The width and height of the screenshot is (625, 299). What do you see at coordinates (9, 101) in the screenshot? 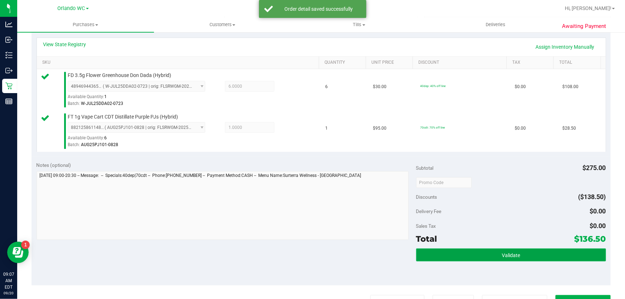
I see `inline-svg: Reports` at bounding box center [9, 101].